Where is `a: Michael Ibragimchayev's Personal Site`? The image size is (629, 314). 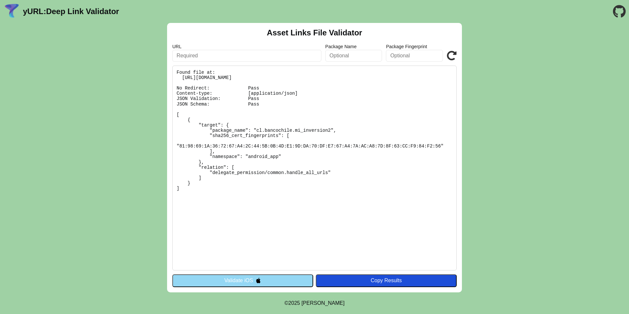
a: Michael Ibragimchayev's Personal Site is located at coordinates (323, 303).